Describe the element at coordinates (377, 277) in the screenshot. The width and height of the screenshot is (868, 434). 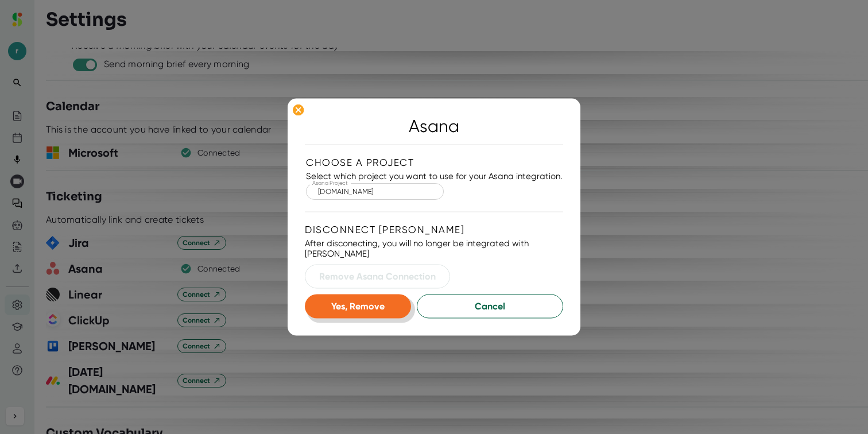
I see `span: Remove Asana Connection` at that location.